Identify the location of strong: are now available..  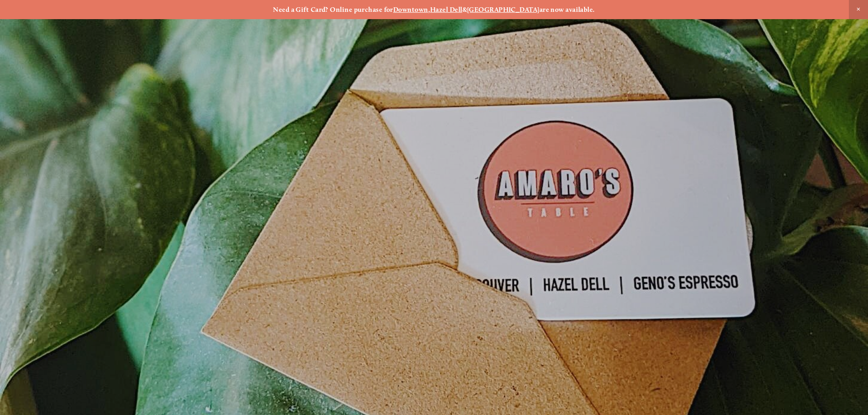
(567, 10).